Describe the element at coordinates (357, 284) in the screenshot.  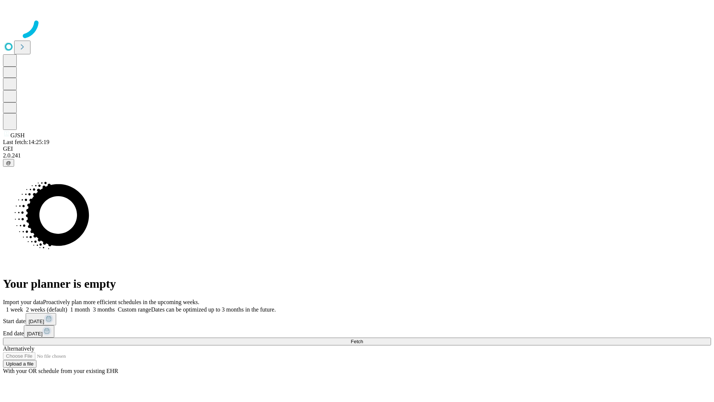
I see `h1: Your planner is empty` at that location.